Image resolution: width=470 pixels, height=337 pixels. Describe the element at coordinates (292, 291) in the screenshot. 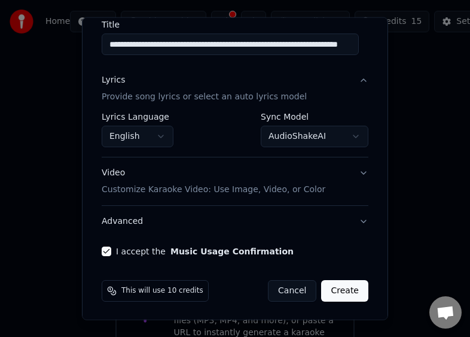

I see `button: Cancel` at that location.